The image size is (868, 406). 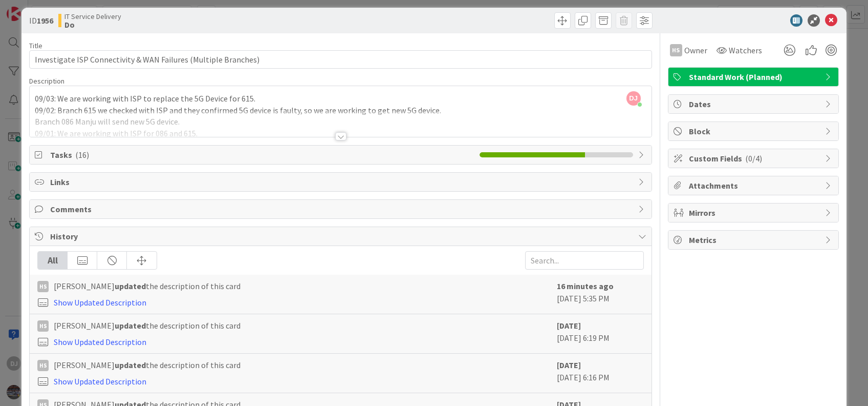 I want to click on label: Title, so click(x=36, y=46).